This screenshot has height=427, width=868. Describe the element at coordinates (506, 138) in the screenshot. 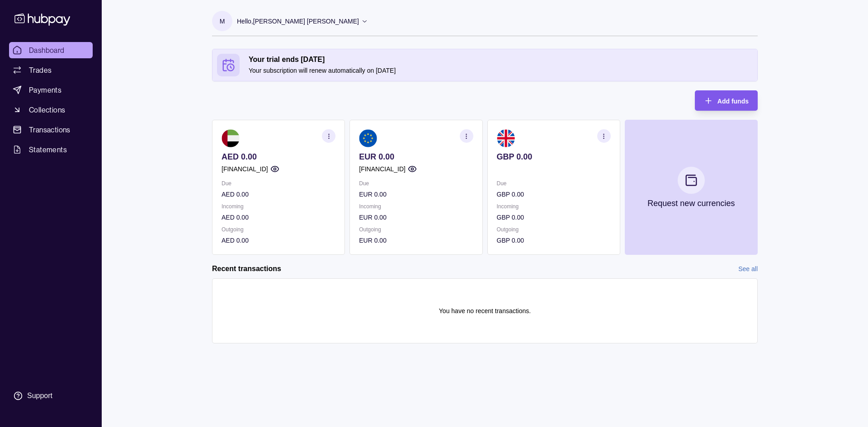

I see `img: gb` at that location.